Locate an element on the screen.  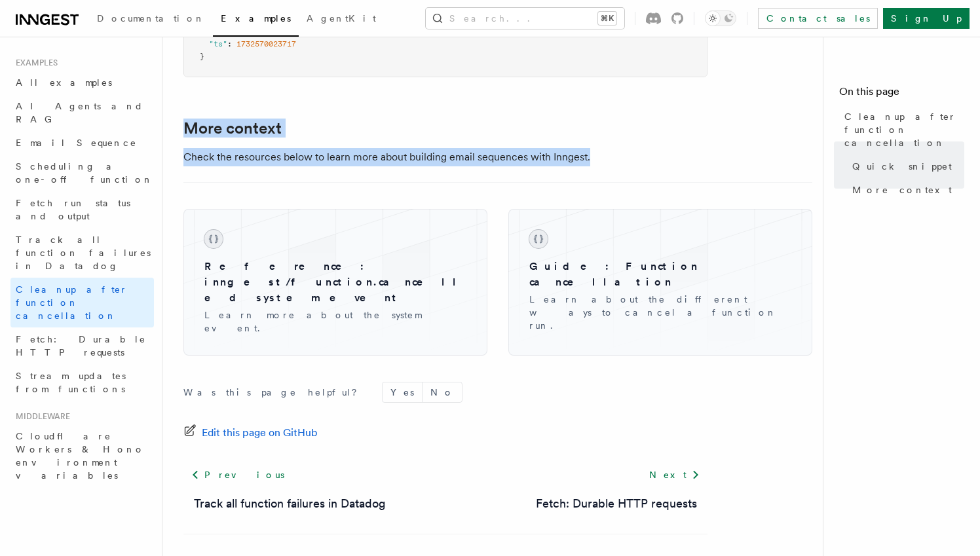
span: Quick snippet is located at coordinates (903, 167).